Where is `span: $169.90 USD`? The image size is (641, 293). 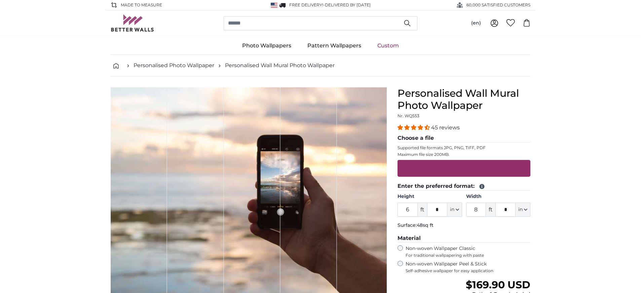 span: $169.90 USD is located at coordinates (498, 285).